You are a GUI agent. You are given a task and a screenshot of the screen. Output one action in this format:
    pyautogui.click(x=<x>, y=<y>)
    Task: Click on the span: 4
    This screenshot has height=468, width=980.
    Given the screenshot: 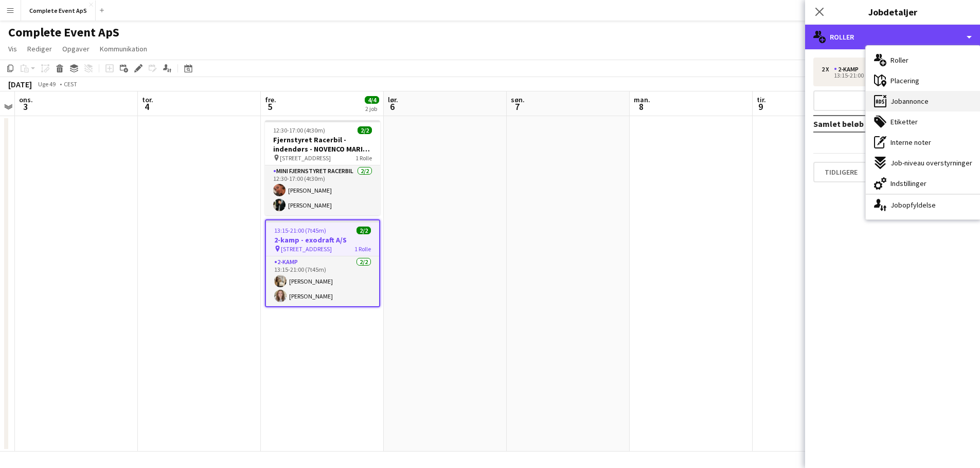 What is the action you would take?
    pyautogui.click(x=147, y=107)
    